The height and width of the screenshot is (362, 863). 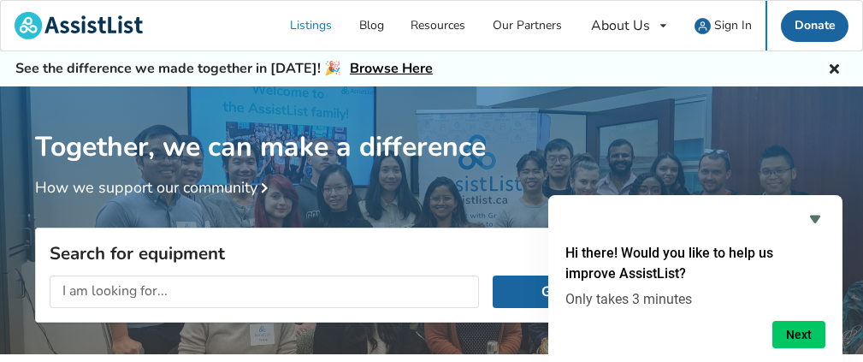 What do you see at coordinates (527, 26) in the screenshot?
I see `a: Our Partners` at bounding box center [527, 26].